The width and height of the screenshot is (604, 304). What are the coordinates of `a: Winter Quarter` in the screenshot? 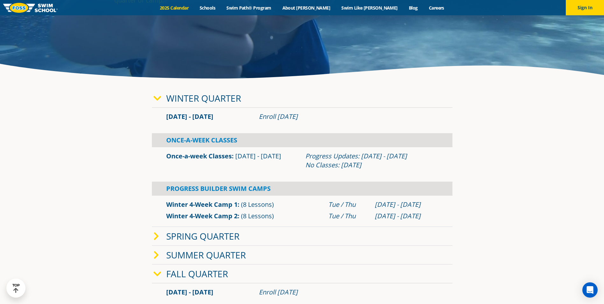 It's located at (203, 98).